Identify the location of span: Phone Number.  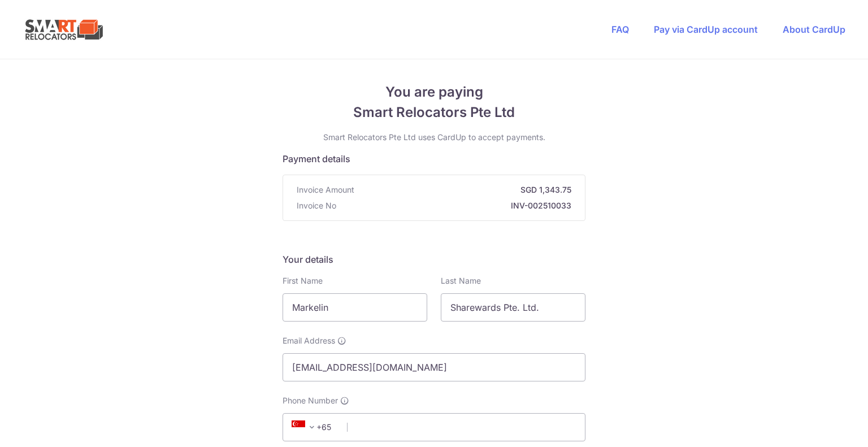
(310, 400).